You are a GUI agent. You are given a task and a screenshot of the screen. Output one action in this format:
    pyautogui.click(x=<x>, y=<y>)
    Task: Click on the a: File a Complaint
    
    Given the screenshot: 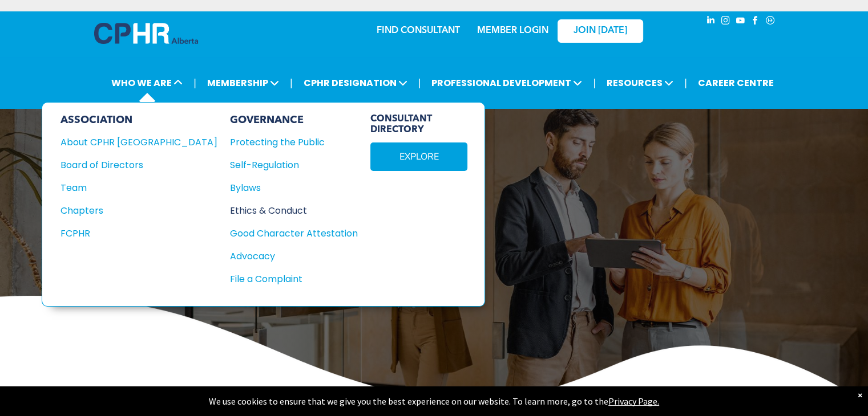 What is the action you would take?
    pyautogui.click(x=294, y=279)
    